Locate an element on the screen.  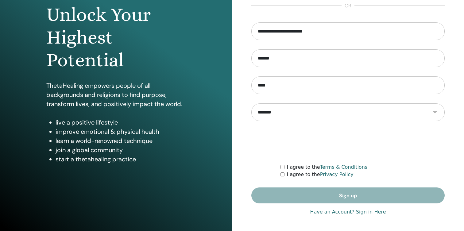
li: start a thetahealing practice is located at coordinates (121, 159).